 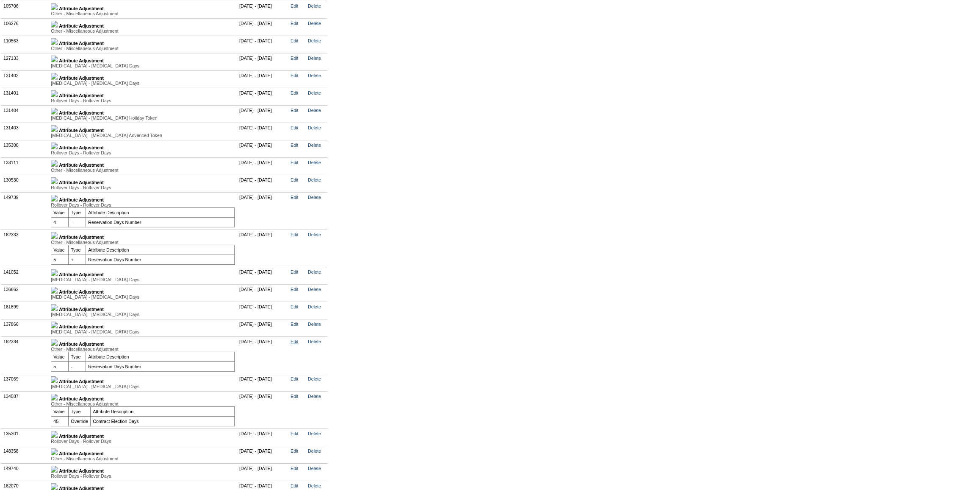 I want to click on td: 161899, so click(x=25, y=310).